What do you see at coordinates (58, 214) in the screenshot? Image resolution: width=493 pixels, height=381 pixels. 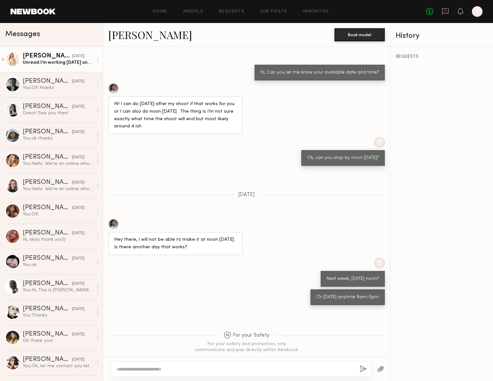 I see `div: You: OK` at bounding box center [58, 214].